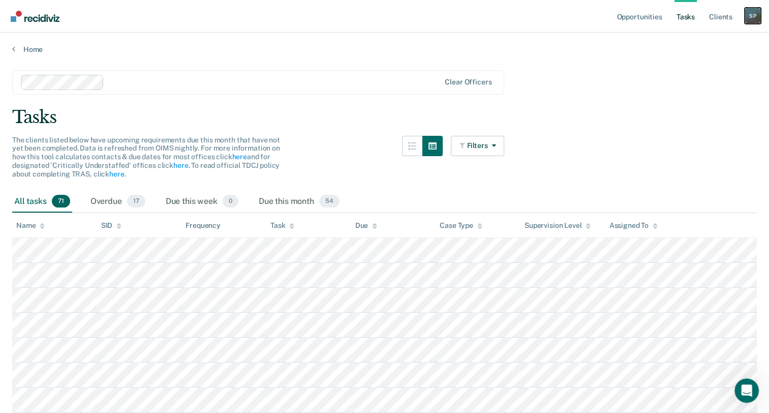  I want to click on div: Case Type, so click(461, 225).